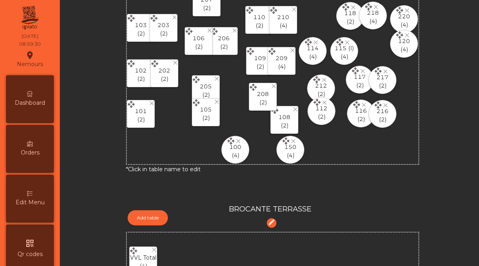 Image resolution: width=479 pixels, height=266 pixels. I want to click on h5: BROCANTE TERRASSE, so click(270, 209).